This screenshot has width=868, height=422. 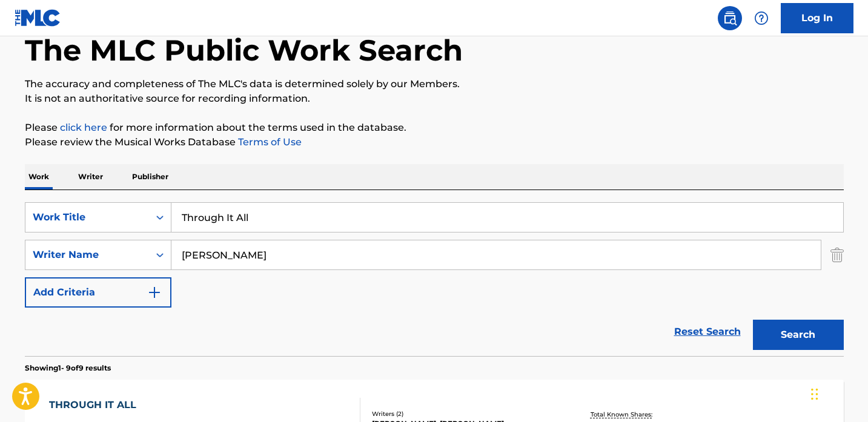 I want to click on a: Reset Search, so click(x=708, y=331).